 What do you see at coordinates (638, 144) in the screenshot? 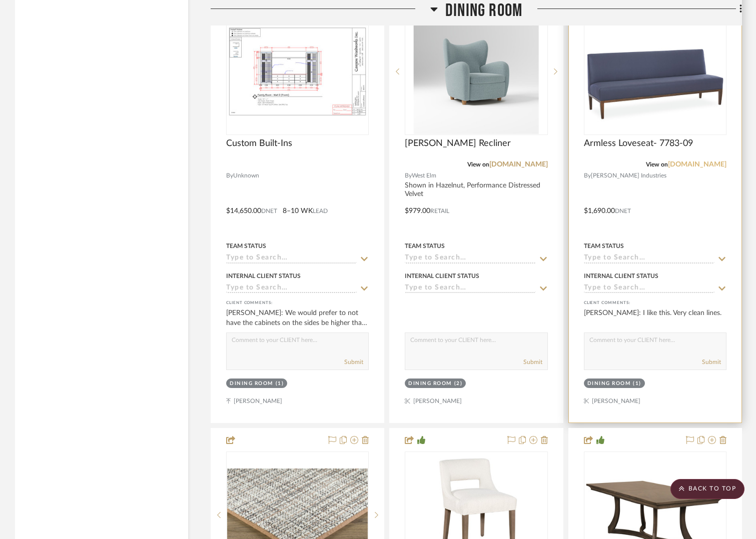
I see `span: Armless Loveseat- 7783-09` at bounding box center [638, 144].